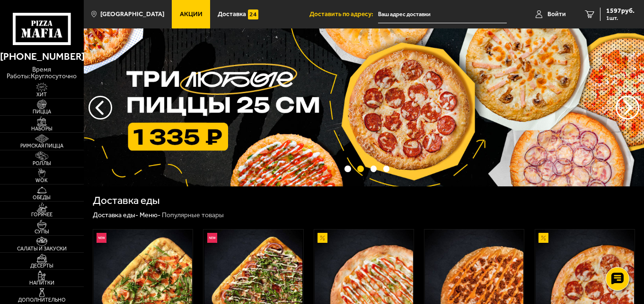 The image size is (644, 304). Describe the element at coordinates (620, 11) in the screenshot. I see `span: 1597 руб.` at that location.